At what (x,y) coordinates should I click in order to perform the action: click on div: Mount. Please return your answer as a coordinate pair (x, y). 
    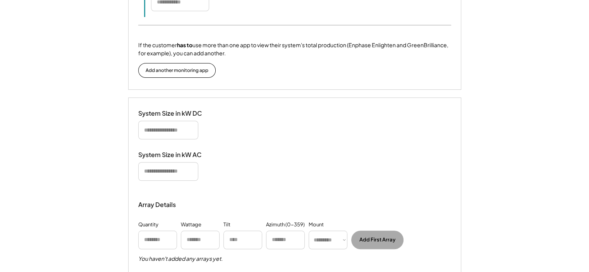
    Looking at the image, I should click on (316, 225).